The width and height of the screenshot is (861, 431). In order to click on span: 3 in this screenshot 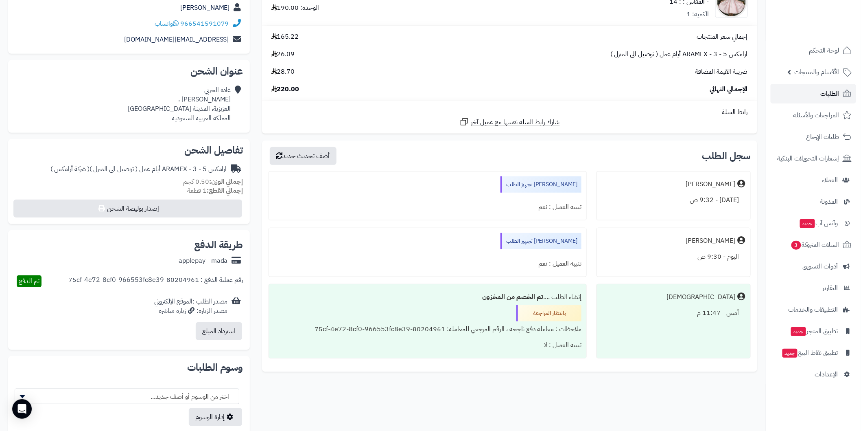, I will do `click(797, 245)`.